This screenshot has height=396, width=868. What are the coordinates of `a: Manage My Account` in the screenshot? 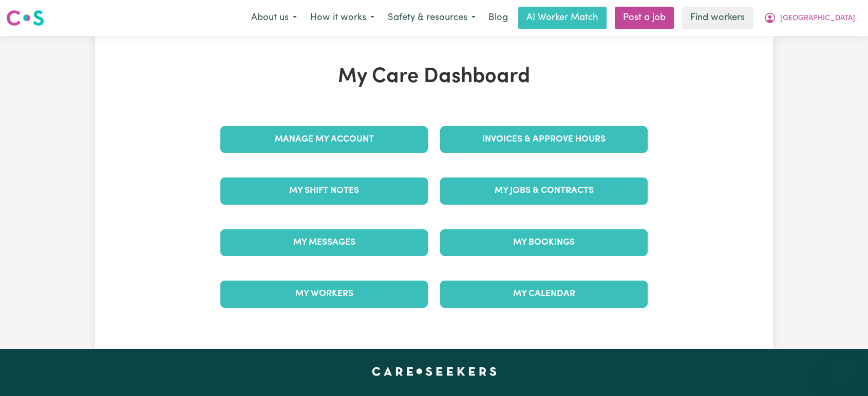 It's located at (324, 139).